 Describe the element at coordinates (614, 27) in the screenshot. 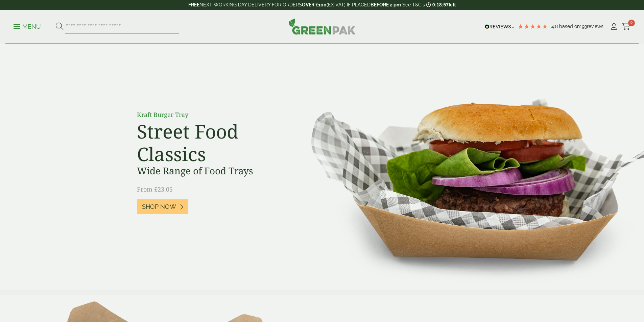

I see `i: My Account` at that location.